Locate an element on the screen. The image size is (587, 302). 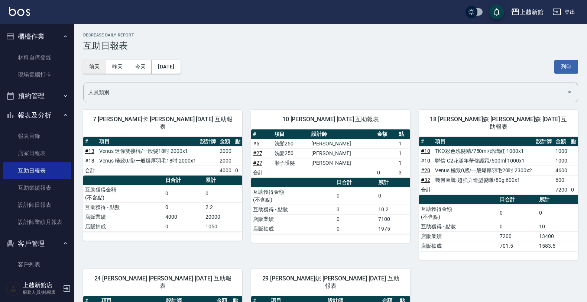
td: 1583.5 is located at coordinates (558, 246).